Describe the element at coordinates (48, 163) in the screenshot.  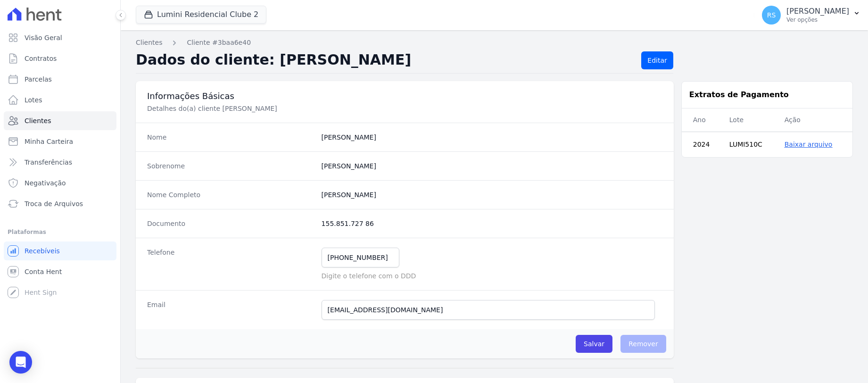
I see `span: Transferências` at that location.